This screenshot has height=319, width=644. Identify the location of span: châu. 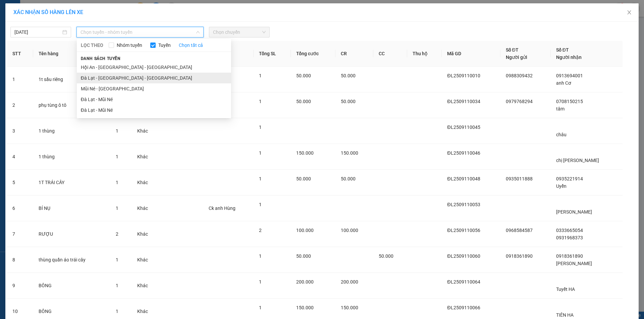
(561, 135).